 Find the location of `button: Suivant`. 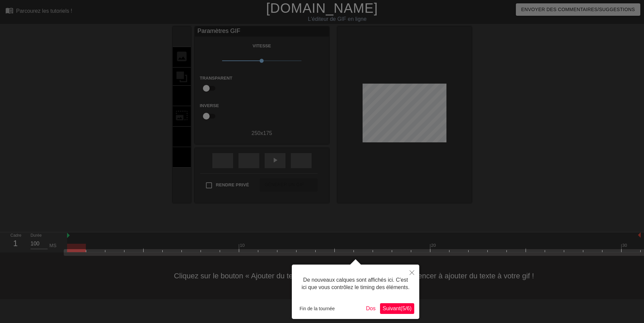

button: Suivant is located at coordinates (397, 308).